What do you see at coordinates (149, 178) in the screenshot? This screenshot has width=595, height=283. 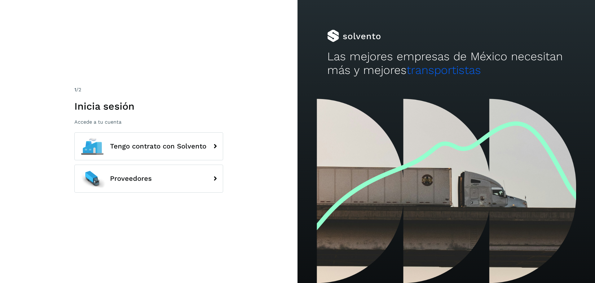 I see `button: Proveedores` at bounding box center [149, 178].